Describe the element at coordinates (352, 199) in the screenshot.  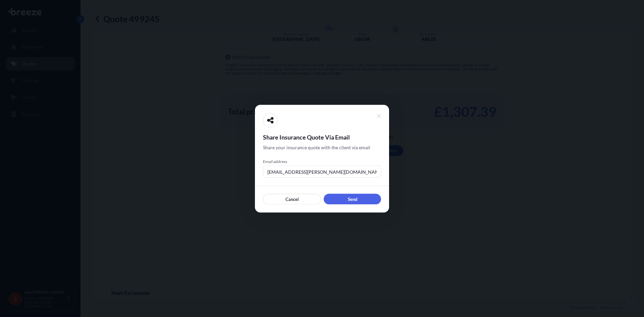
I see `button: Send` at that location.